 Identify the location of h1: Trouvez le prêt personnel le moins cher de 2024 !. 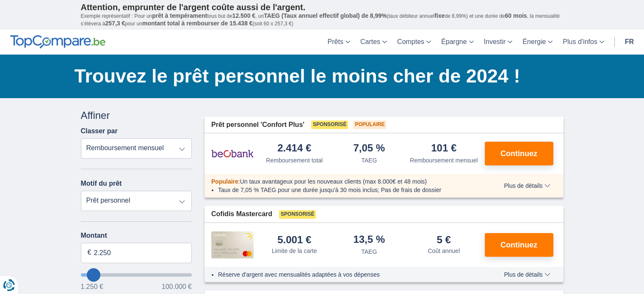
(319, 76).